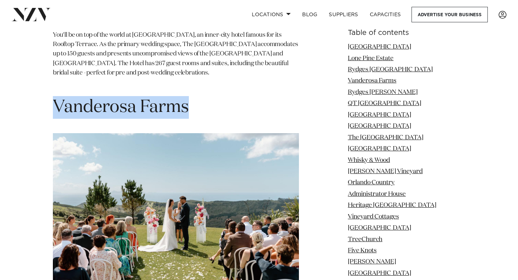 This screenshot has height=280, width=518. I want to click on a: Advertise your business, so click(449, 14).